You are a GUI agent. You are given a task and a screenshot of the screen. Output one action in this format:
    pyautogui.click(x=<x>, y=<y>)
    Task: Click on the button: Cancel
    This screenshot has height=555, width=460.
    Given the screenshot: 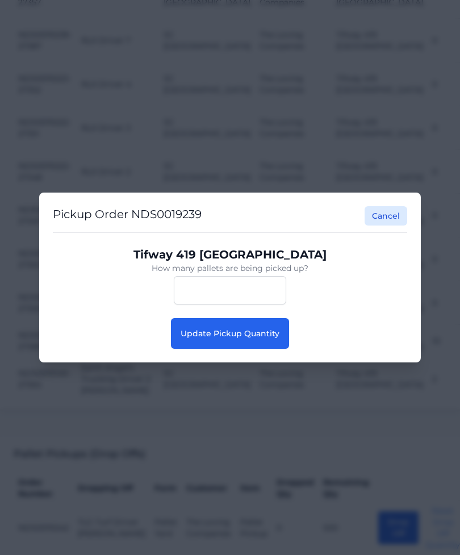 What is the action you would take?
    pyautogui.click(x=386, y=216)
    